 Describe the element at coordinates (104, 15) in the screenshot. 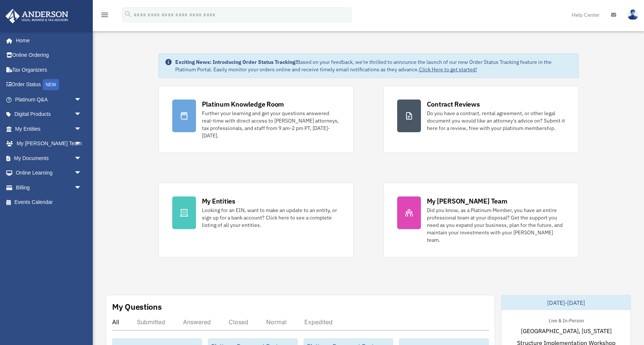

I see `i: menu` at that location.